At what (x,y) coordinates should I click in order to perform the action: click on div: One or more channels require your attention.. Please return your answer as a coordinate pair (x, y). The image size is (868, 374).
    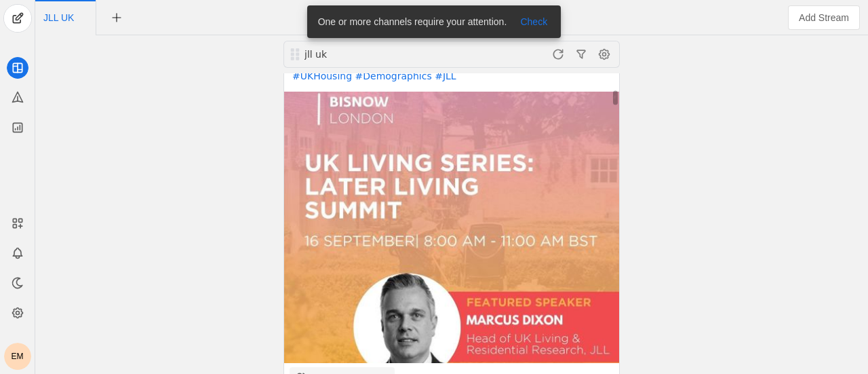
    Looking at the image, I should click on (410, 21).